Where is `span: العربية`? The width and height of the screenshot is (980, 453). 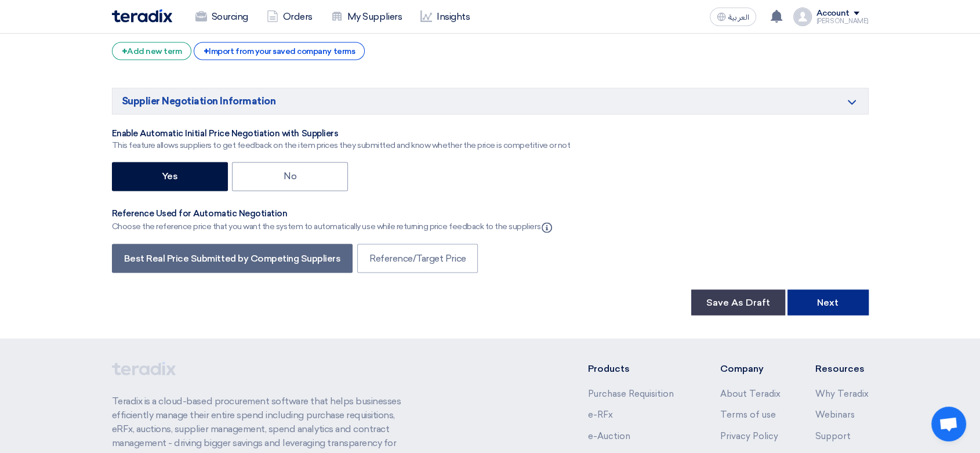 span: العربية is located at coordinates (739, 17).